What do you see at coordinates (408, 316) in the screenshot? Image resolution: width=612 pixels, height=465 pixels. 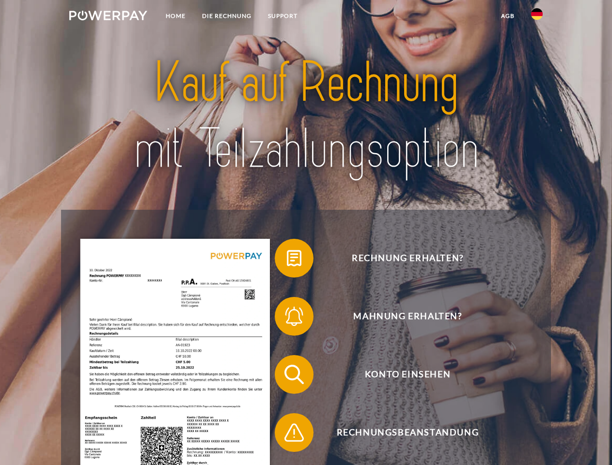 I see `span: Mahnung erhalten?` at bounding box center [408, 316].